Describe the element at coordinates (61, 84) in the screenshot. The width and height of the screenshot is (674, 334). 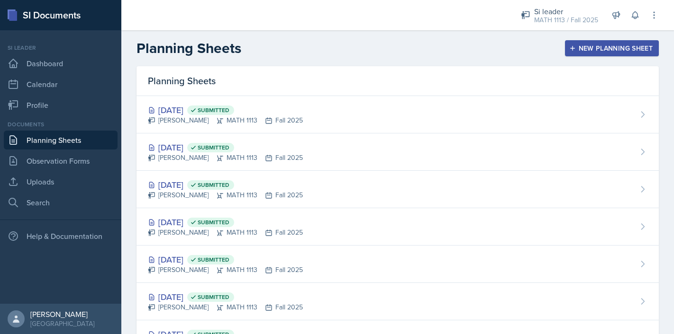
I see `a: Calendar` at that location.